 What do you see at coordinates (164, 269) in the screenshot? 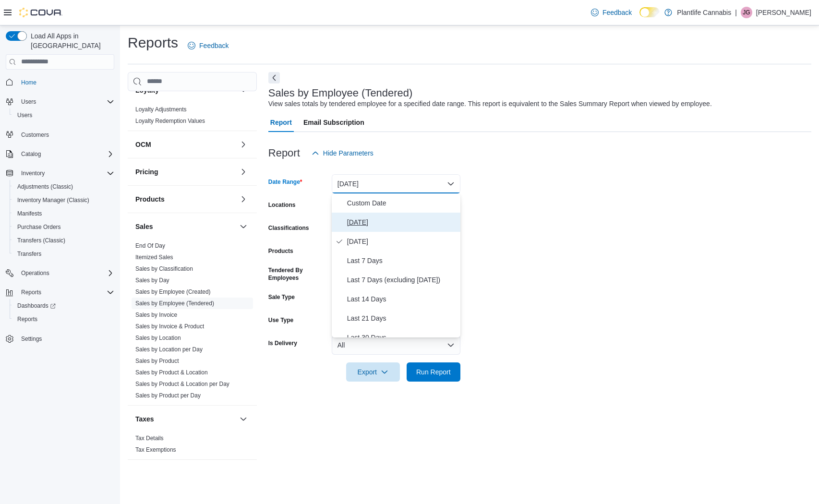
I see `span: Sales by Classification` at bounding box center [164, 269].